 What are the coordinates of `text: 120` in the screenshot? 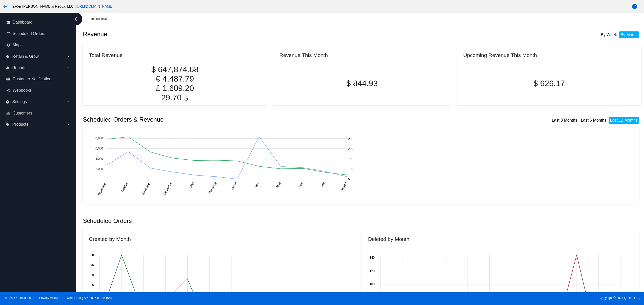 It's located at (372, 271).